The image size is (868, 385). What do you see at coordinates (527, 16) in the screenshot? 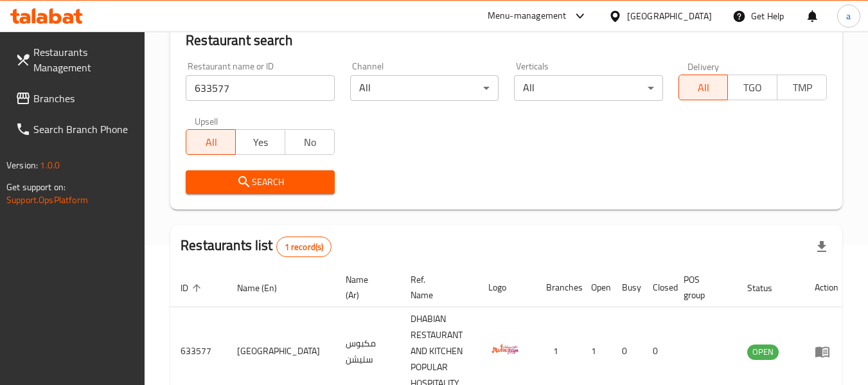
I see `div: Menu-management` at bounding box center [527, 16].